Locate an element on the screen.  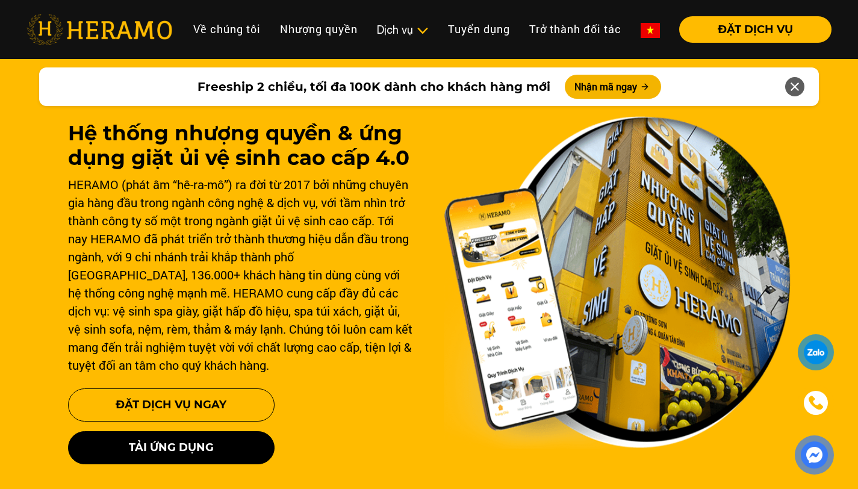
a: Tuyển dụng is located at coordinates (478, 29).